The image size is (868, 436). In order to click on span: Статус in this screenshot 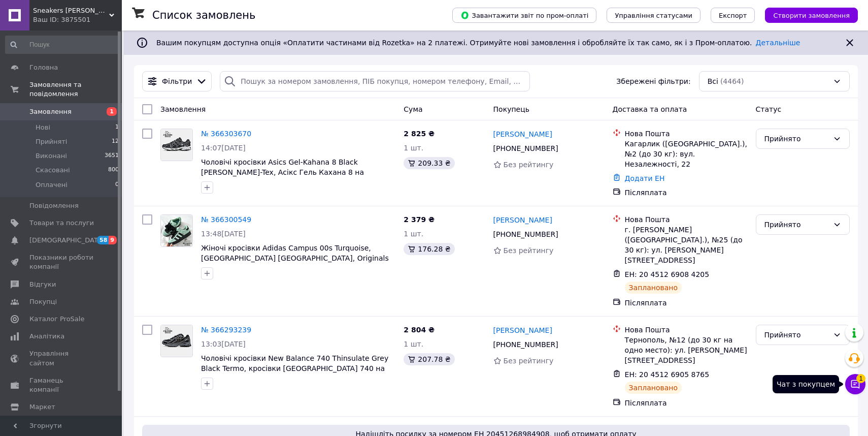, I will do `click(768, 109)`.